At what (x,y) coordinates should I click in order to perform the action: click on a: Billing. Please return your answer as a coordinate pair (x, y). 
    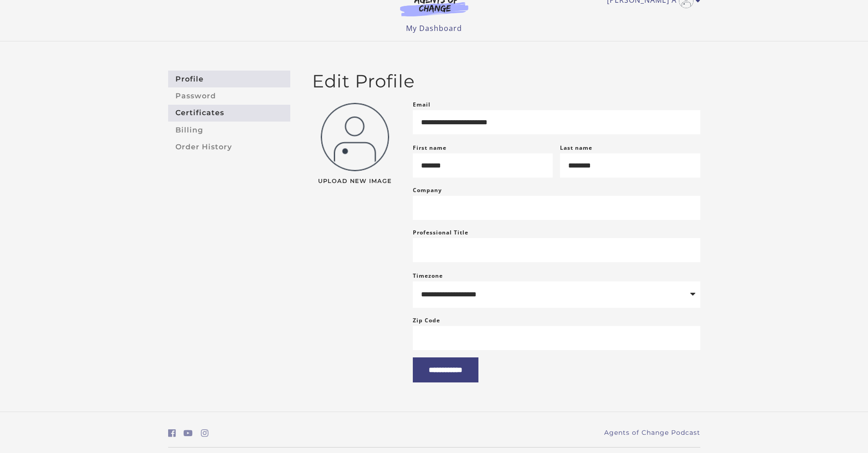
    Looking at the image, I should click on (229, 130).